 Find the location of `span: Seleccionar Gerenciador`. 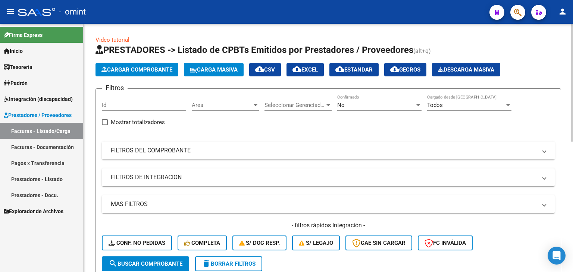

span: Seleccionar Gerenciador is located at coordinates (295, 105).